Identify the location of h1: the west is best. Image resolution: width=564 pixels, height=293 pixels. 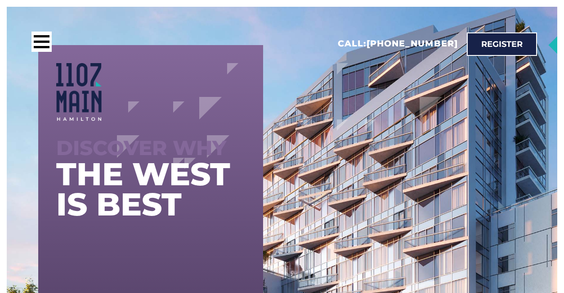
(151, 189).